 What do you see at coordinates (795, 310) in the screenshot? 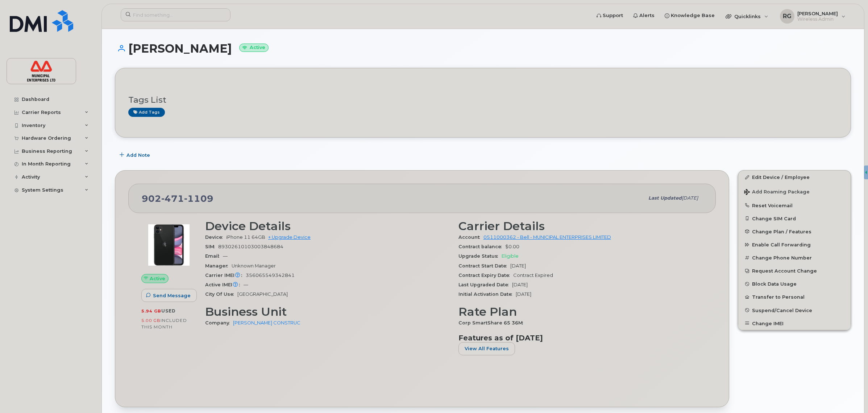
I see `button: Suspend/Cancel Device` at bounding box center [795, 310].